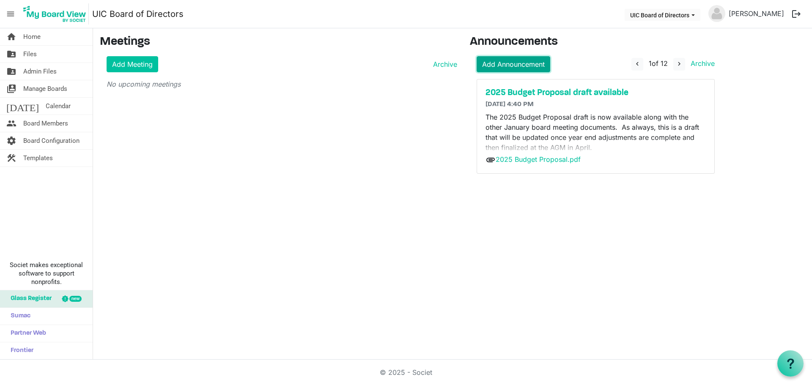 The height and width of the screenshot is (385, 812). Describe the element at coordinates (637, 64) in the screenshot. I see `span: navigate_before` at that location.